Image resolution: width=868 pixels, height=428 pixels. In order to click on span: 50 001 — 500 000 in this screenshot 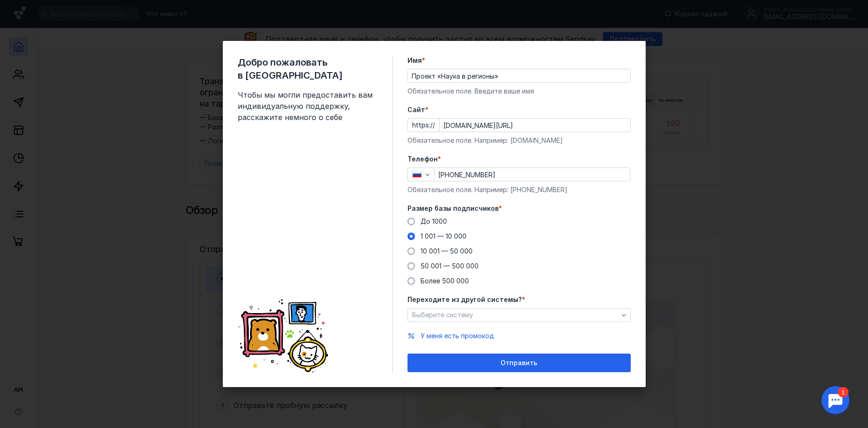, I will do `click(450, 265)`.